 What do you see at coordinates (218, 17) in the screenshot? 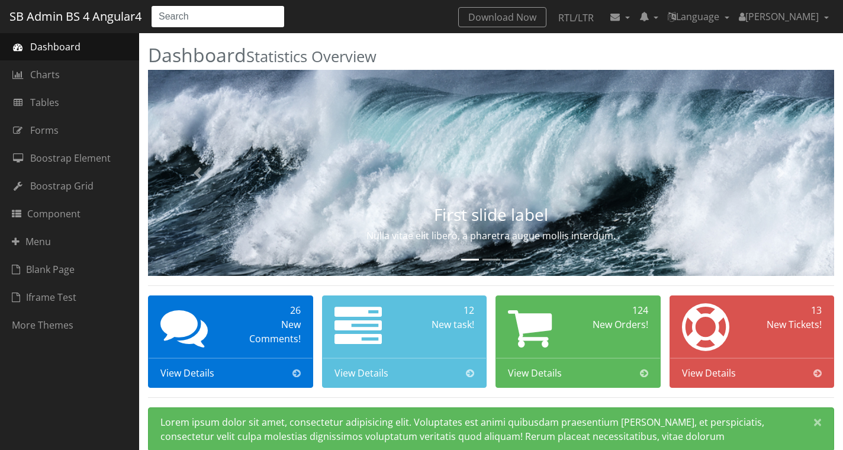
I see `input: Search` at bounding box center [218, 17].